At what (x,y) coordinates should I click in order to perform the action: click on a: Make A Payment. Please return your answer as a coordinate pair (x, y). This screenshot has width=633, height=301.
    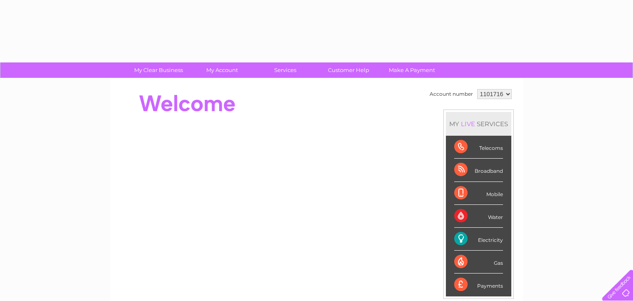
    Looking at the image, I should click on (412, 70).